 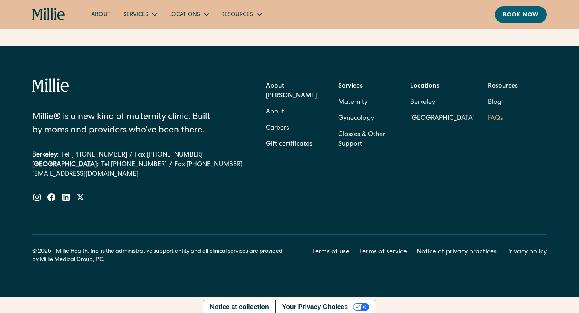 I want to click on div: Berkeley:, so click(x=45, y=155).